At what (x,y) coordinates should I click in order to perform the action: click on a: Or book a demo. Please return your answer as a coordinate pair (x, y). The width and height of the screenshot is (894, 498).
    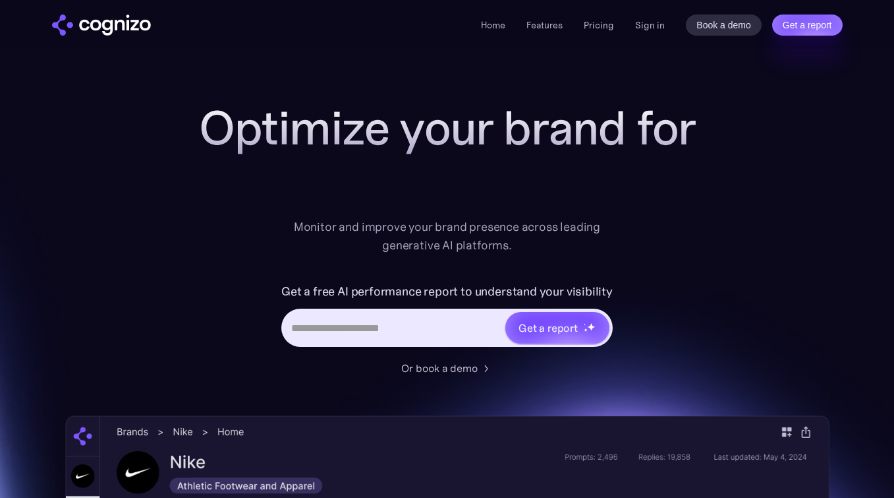
    Looking at the image, I should click on (447, 368).